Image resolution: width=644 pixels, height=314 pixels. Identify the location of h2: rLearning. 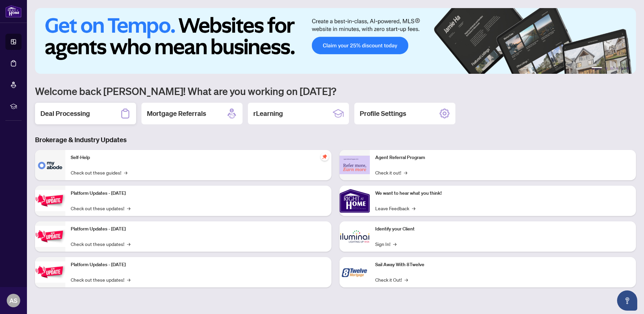
(268, 114).